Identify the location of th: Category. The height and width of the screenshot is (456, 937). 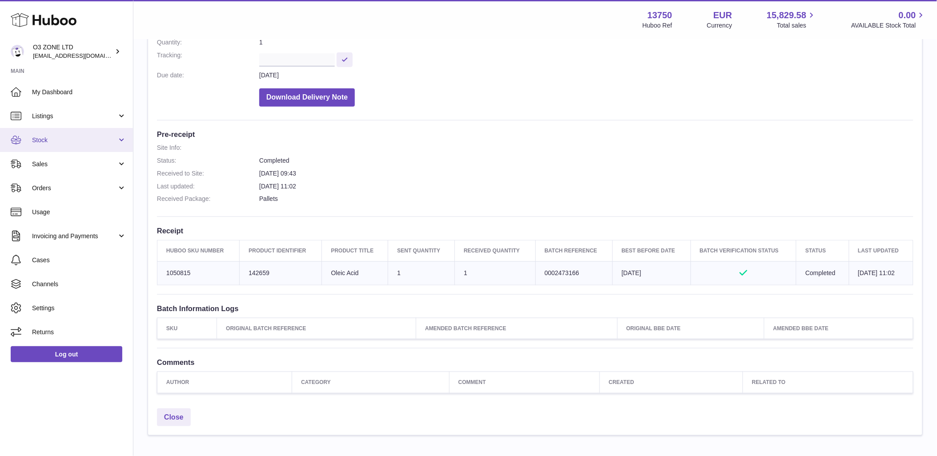
(371, 382).